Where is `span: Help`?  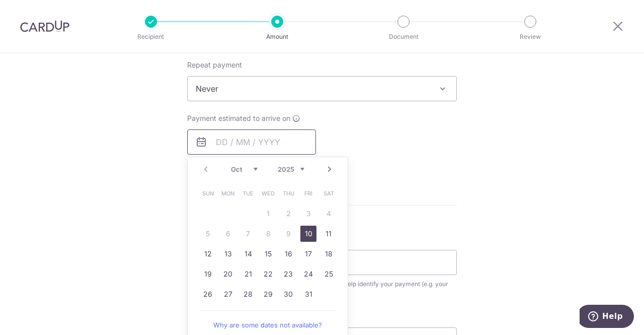
span: Help is located at coordinates (33, 12).